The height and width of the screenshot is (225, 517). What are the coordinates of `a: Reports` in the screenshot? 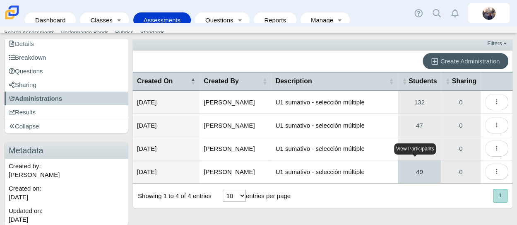 It's located at (275, 20).